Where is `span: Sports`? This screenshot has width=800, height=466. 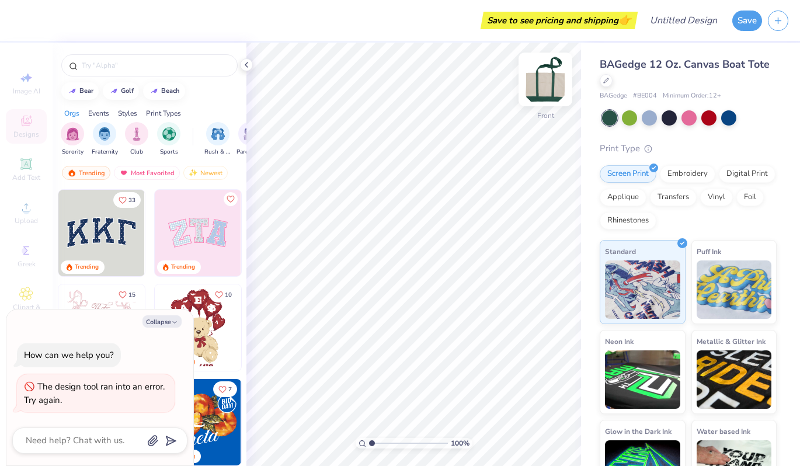
span: Sports is located at coordinates (169, 152).